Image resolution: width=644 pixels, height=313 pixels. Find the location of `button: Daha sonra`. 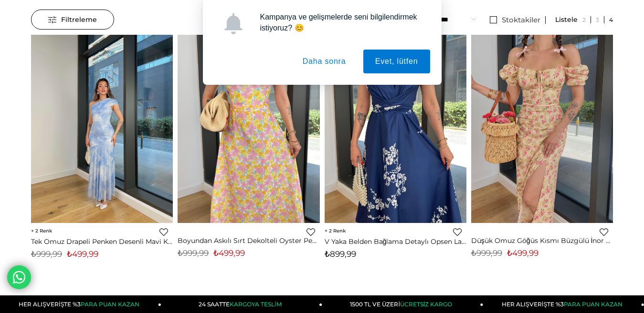

button: Daha sonra is located at coordinates (324, 61).